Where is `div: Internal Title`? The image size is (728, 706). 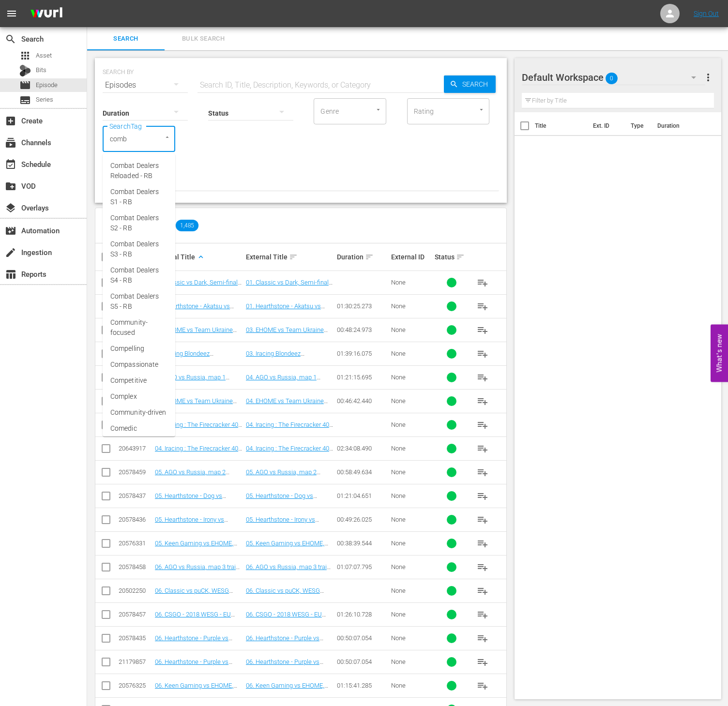 div: Internal Title is located at coordinates (199, 257).